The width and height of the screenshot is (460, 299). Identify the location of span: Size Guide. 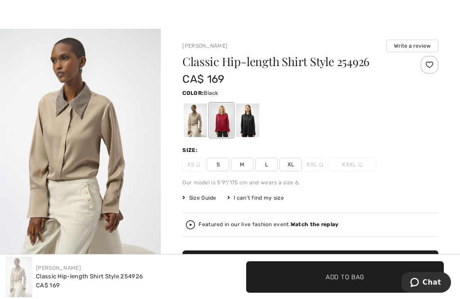
(199, 198).